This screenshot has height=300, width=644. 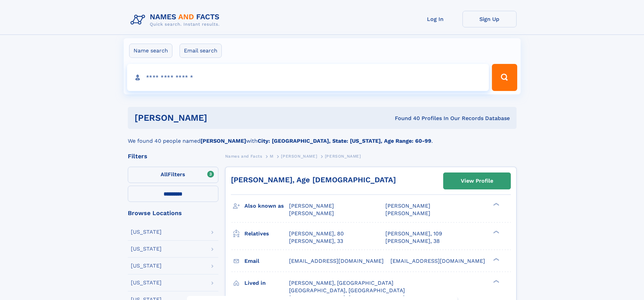 I want to click on a: Log In, so click(x=436, y=19).